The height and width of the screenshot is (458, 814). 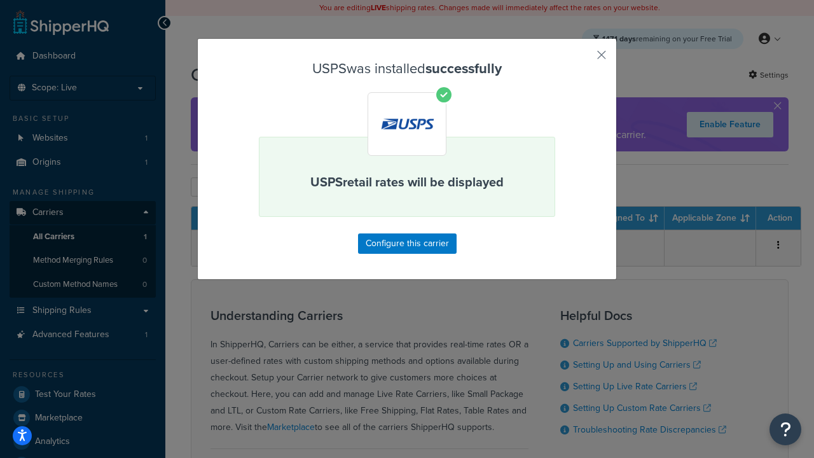 I want to click on button: Open Resource Center, so click(x=786, y=429).